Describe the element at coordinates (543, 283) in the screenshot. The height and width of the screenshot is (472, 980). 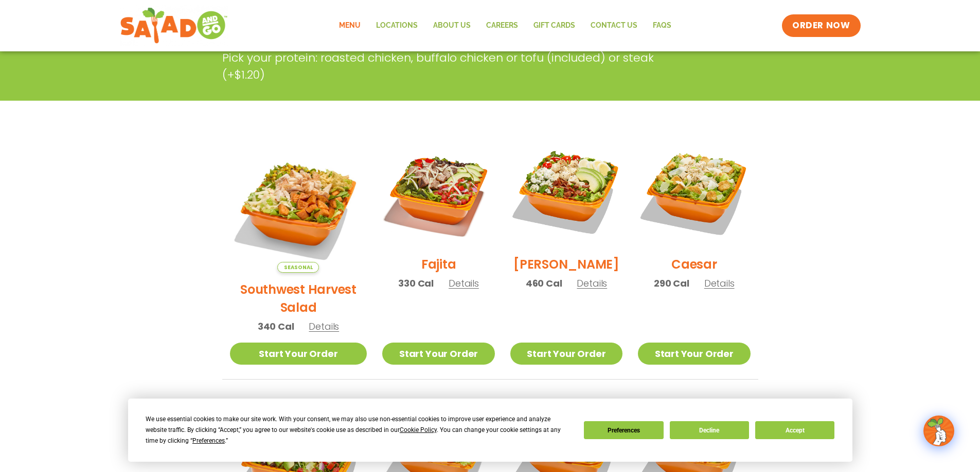
I see `span: 460 Cal` at that location.